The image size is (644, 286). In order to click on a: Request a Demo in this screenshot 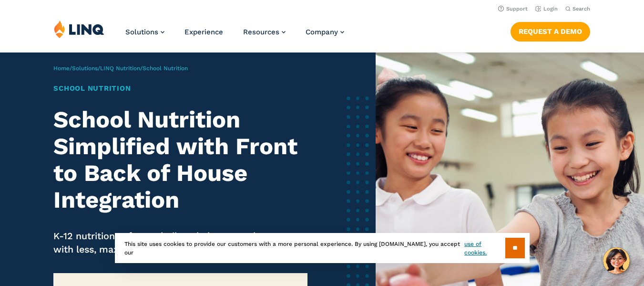, I will do `click(550, 31)`.